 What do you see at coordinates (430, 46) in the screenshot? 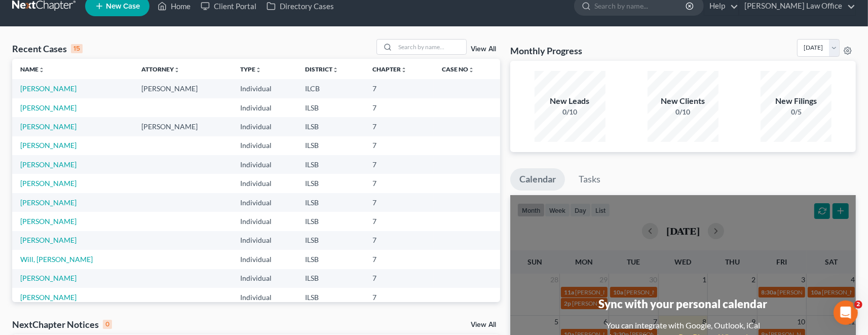
I see `input: Search by name...` at bounding box center [430, 46].